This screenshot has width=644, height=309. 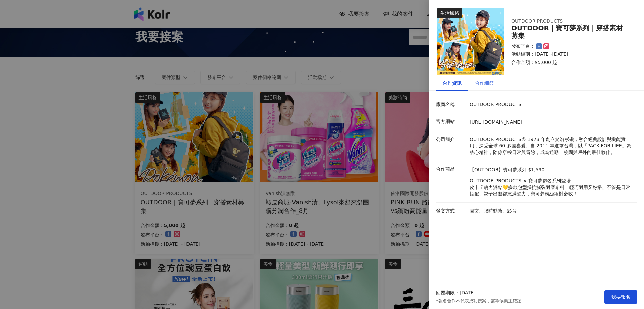 What do you see at coordinates (621, 297) in the screenshot?
I see `span: 我要報名` at bounding box center [621, 297].